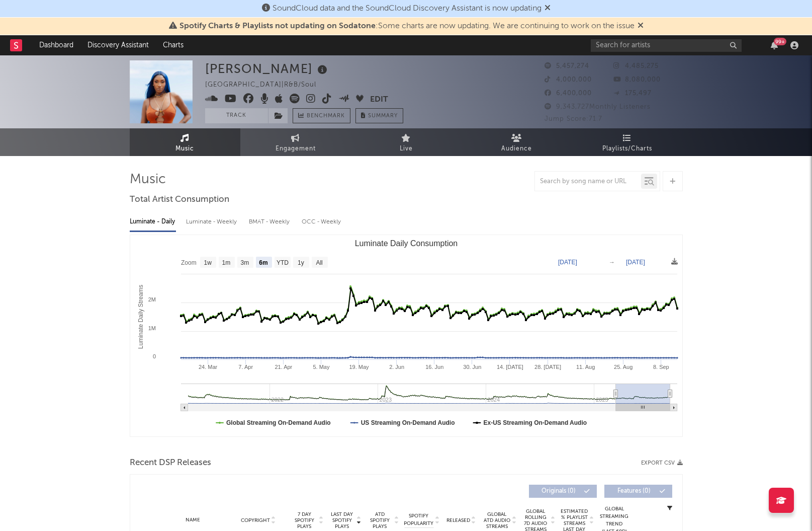  I want to click on text: 8. Sep, so click(661, 367).